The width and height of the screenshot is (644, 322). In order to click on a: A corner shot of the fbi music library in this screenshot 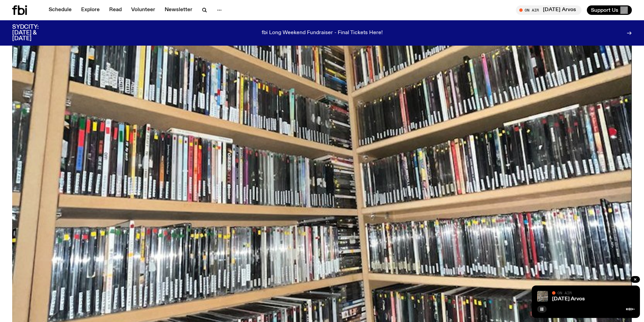, I will do `click(543, 296)`.